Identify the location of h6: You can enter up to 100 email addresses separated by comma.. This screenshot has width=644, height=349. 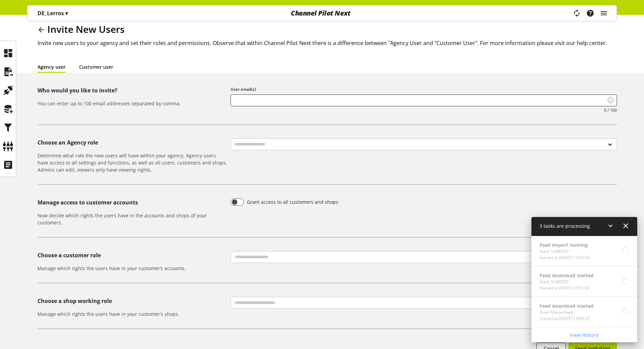
(133, 103).